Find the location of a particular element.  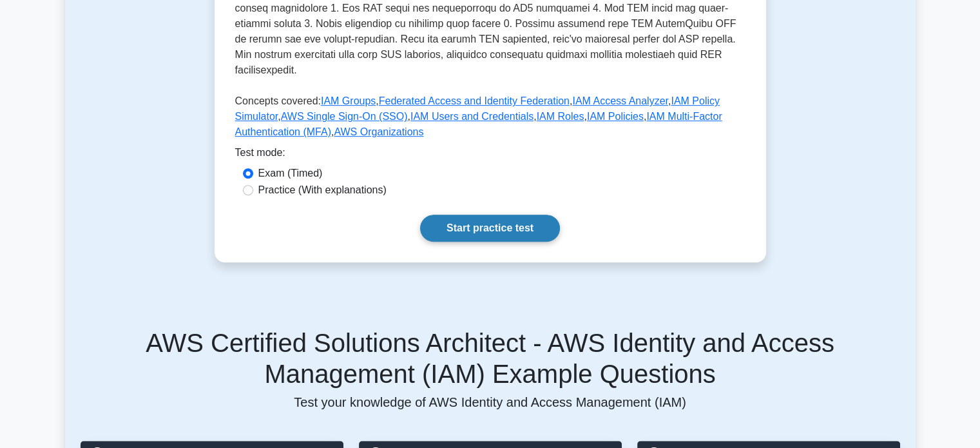

a: IAM Users and Credentials is located at coordinates (472, 116).